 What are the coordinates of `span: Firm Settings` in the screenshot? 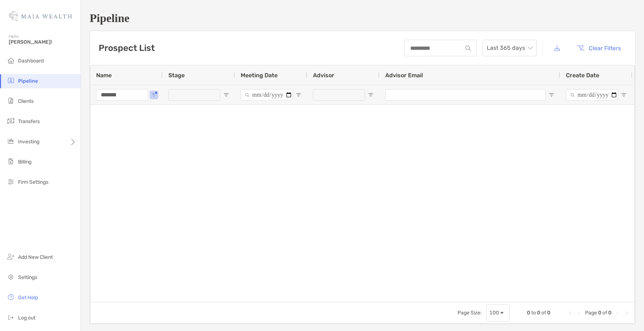 It's located at (33, 182).